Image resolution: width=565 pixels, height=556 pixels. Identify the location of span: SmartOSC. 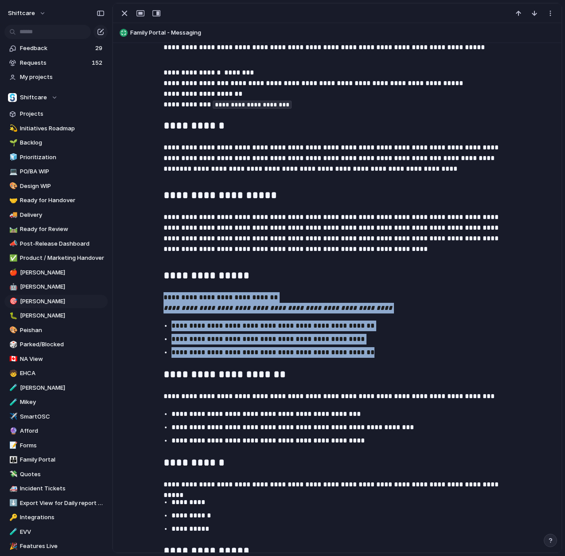
(62, 417).